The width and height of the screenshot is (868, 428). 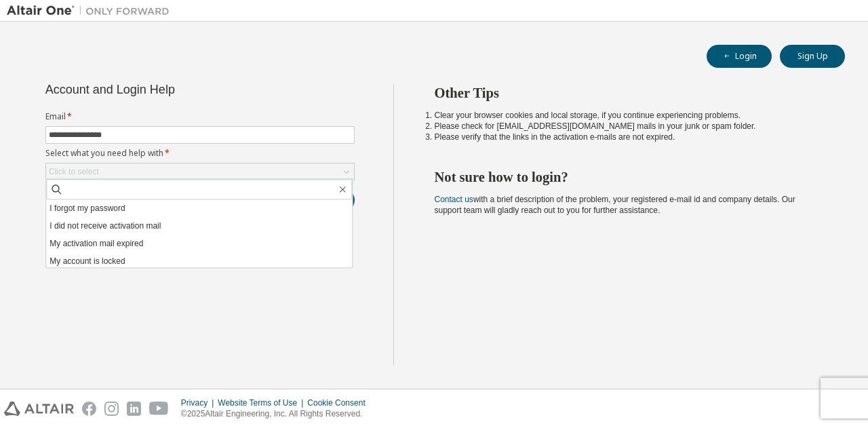 What do you see at coordinates (111, 409) in the screenshot?
I see `img: instagram.svg` at bounding box center [111, 409].